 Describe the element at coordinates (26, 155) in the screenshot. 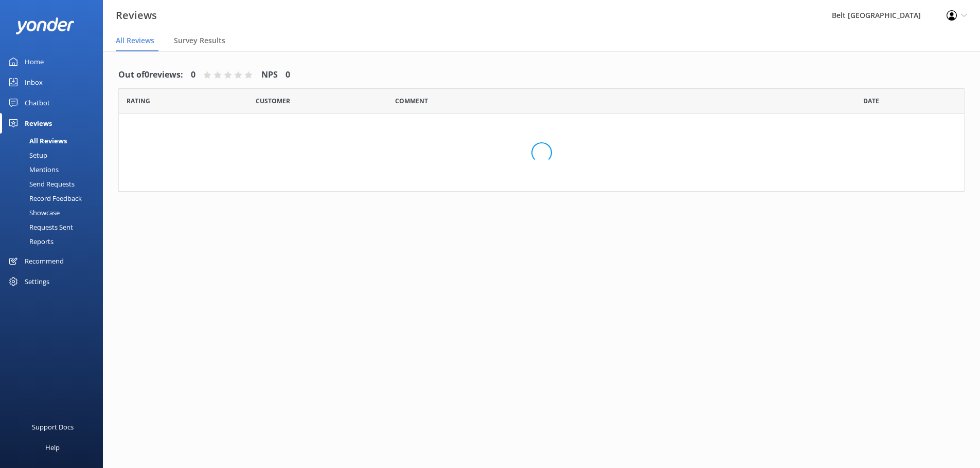

I see `div: Setup` at that location.